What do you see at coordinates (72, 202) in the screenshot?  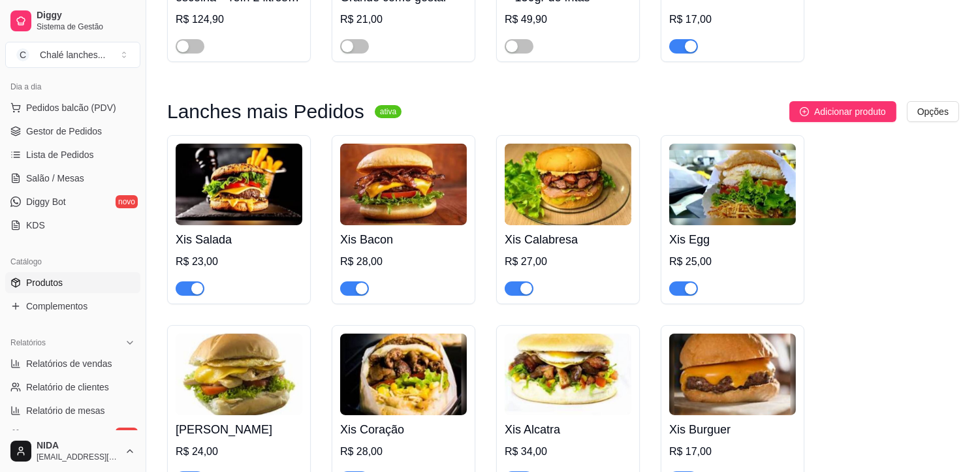 I see `a: Diggy Botnovo` at bounding box center [72, 202].